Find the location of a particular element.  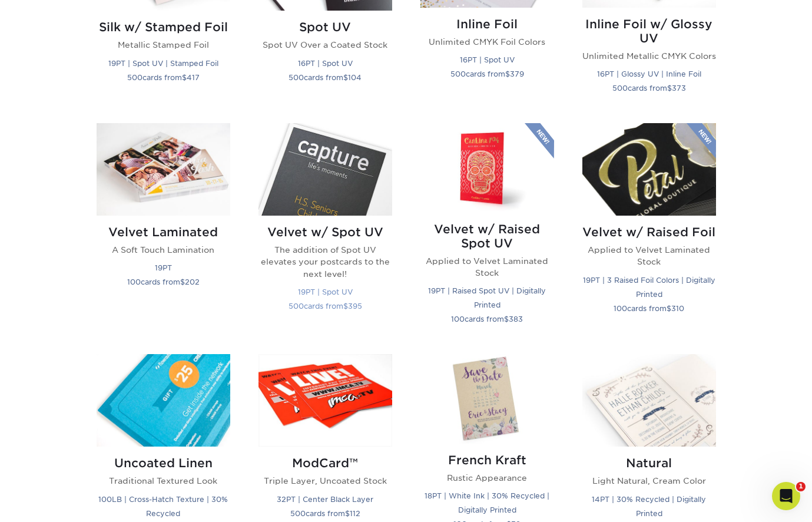

img: ModCard™ Postcards is located at coordinates (325, 400).